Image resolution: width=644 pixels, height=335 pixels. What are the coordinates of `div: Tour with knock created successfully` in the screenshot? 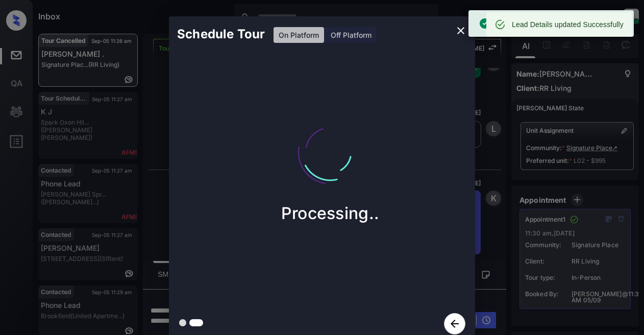 It's located at (541, 23).